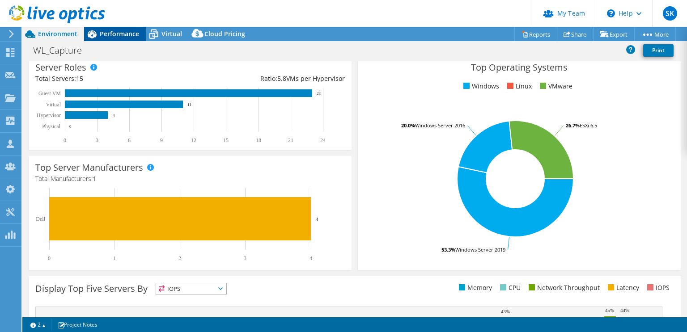 The height and width of the screenshot is (332, 687). I want to click on a: Share, so click(575, 34).